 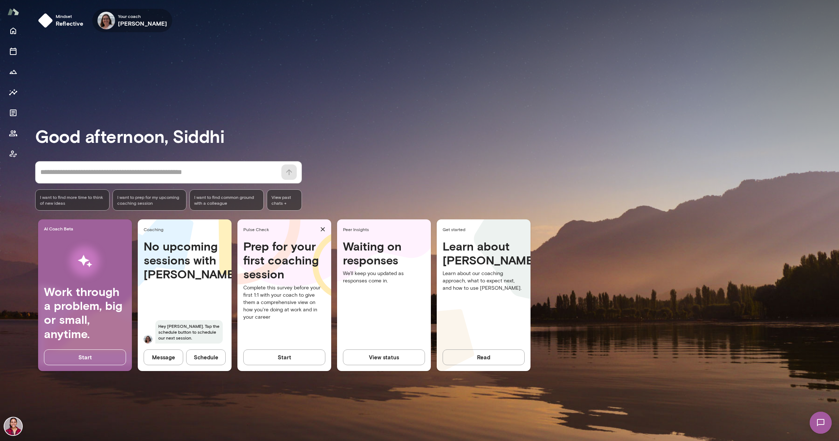 I want to click on span: Mindset, so click(x=70, y=16).